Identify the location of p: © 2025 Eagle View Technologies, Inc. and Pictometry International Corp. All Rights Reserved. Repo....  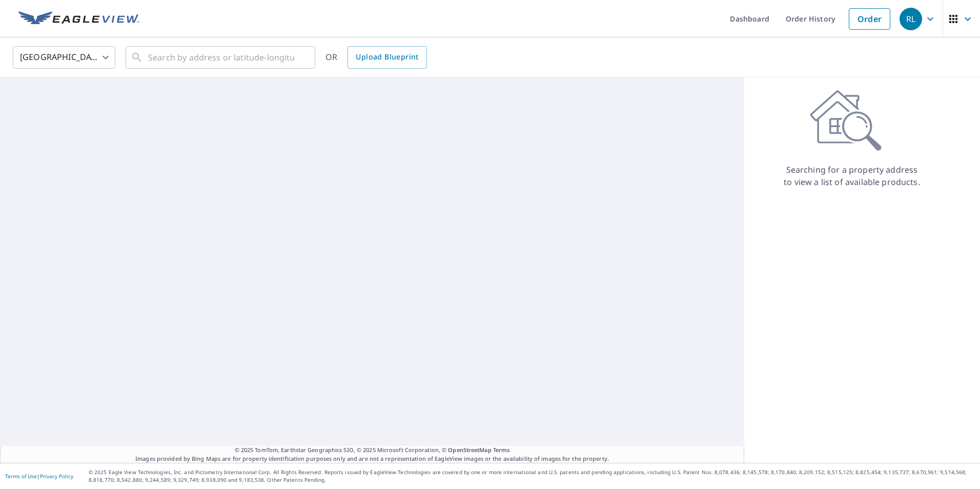
(532, 476).